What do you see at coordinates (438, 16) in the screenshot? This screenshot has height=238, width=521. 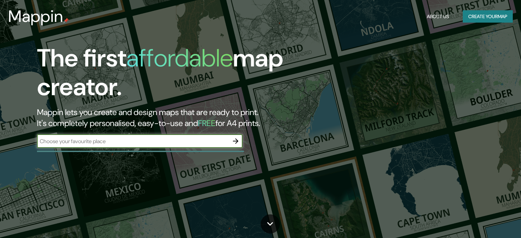 I see `button: About Us` at bounding box center [438, 16].